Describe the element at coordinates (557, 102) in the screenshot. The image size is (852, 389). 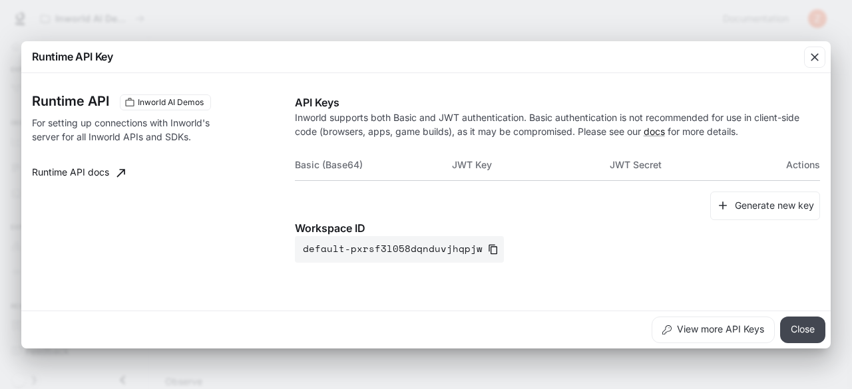
I see `p: API Keys` at that location.